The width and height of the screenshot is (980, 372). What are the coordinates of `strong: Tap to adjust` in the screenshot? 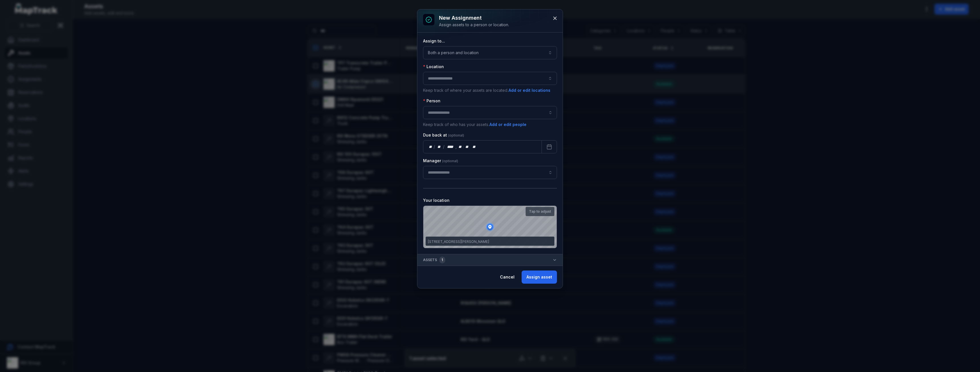 It's located at (539, 212).